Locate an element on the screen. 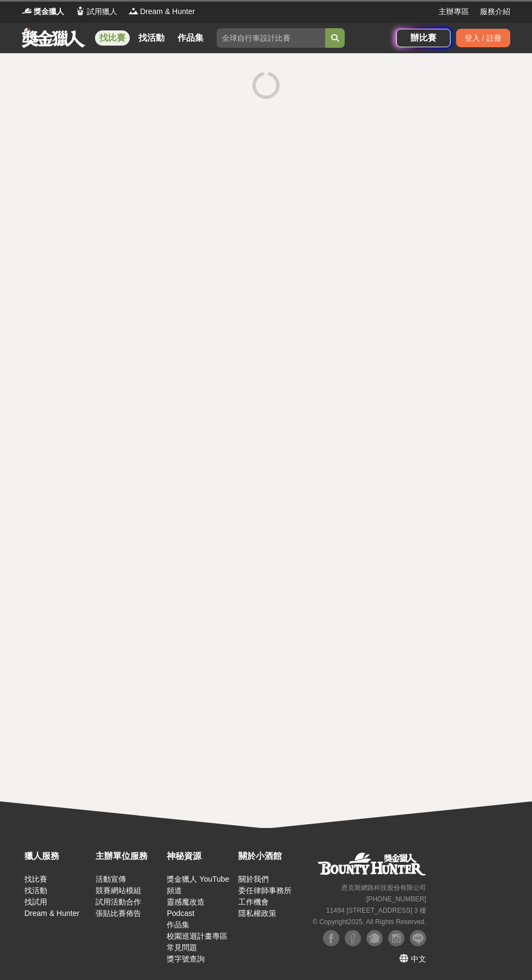  div: 獵人服務 is located at coordinates (57, 856).